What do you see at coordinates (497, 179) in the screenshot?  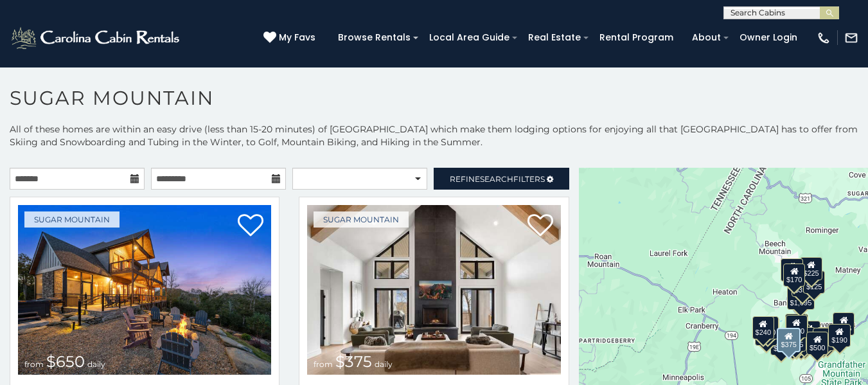 I see `span: Refine Filters` at bounding box center [497, 179].